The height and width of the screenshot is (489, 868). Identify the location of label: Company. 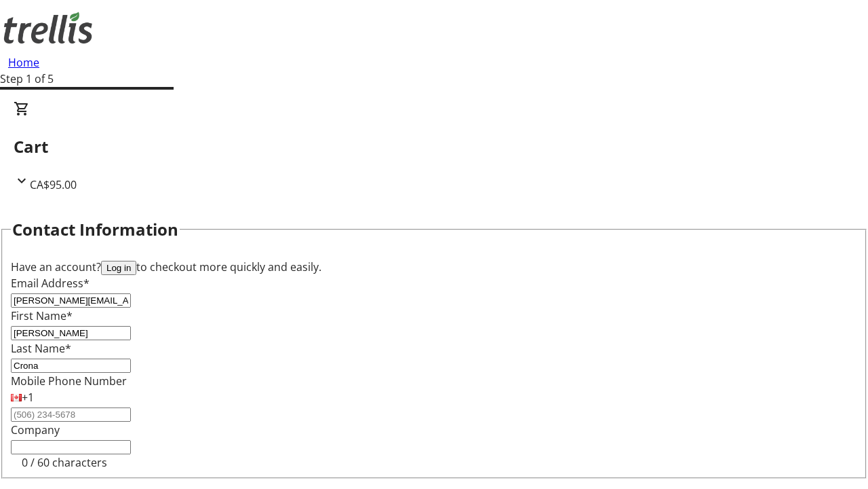
(35, 429).